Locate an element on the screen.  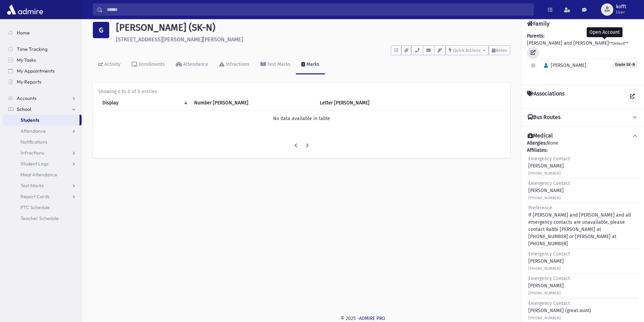
span: My Reports is located at coordinates (29, 82).